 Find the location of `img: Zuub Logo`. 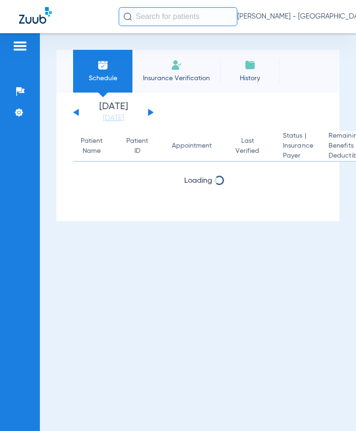

img: Zuub Logo is located at coordinates (35, 15).